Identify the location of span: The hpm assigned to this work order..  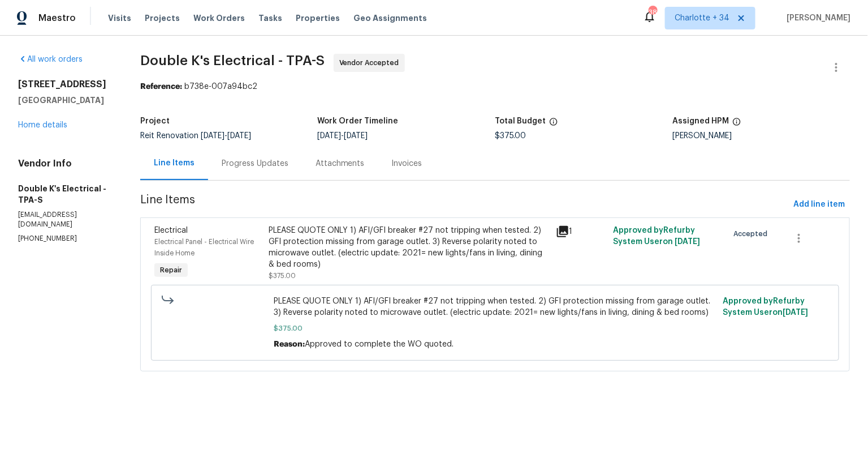
(737, 125).